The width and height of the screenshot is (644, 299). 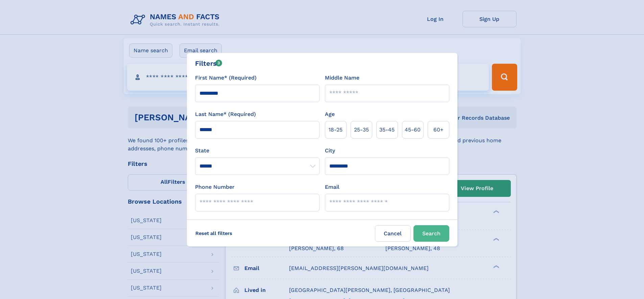 What do you see at coordinates (330, 114) in the screenshot?
I see `label: Age` at bounding box center [330, 114].